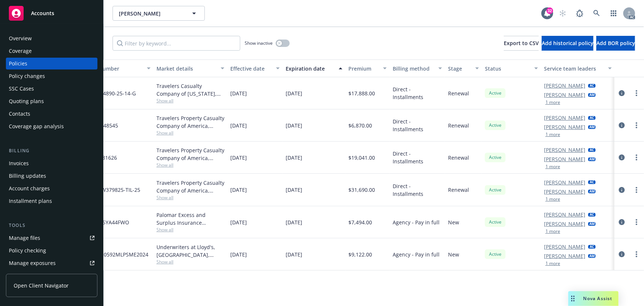  What do you see at coordinates (52, 201) in the screenshot?
I see `a: Installment plans` at bounding box center [52, 201].